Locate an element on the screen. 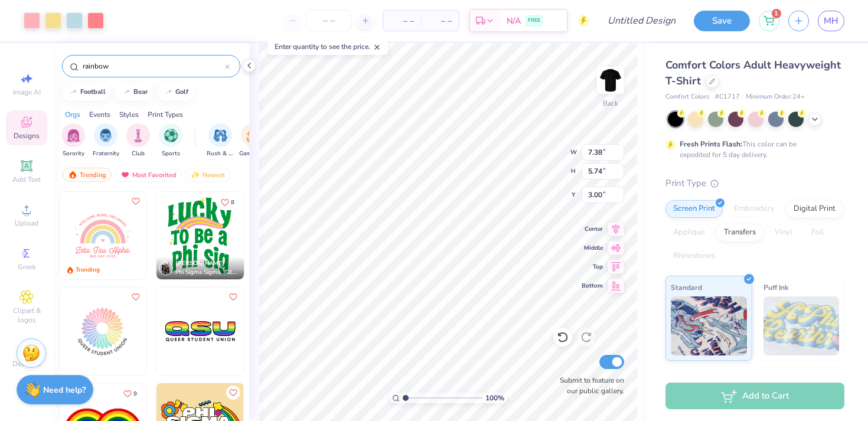  span: 1 is located at coordinates (777, 13).